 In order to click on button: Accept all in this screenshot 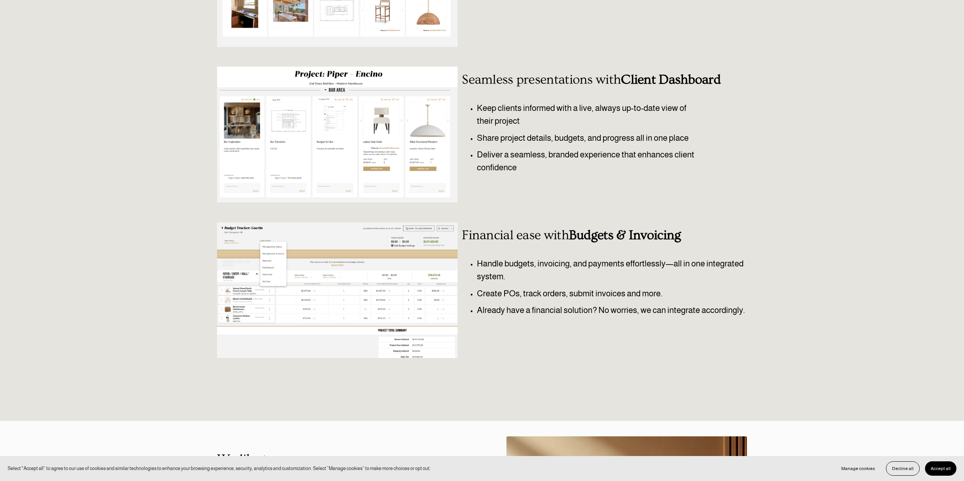, I will do `click(940, 469)`.